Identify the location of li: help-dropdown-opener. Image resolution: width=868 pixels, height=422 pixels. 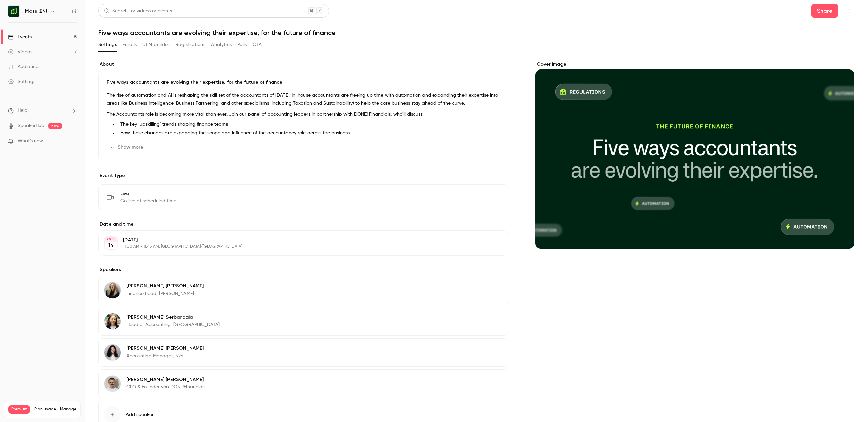
(42, 110).